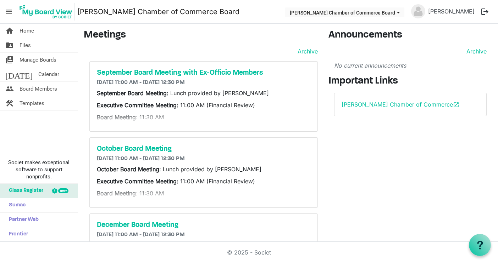  Describe the element at coordinates (32, 103) in the screenshot. I see `span: Templates` at that location.